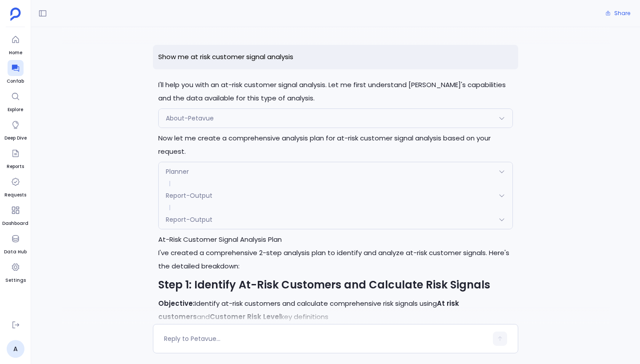 This screenshot has width=640, height=364. What do you see at coordinates (177, 172) in the screenshot?
I see `span: Planner` at bounding box center [177, 172].